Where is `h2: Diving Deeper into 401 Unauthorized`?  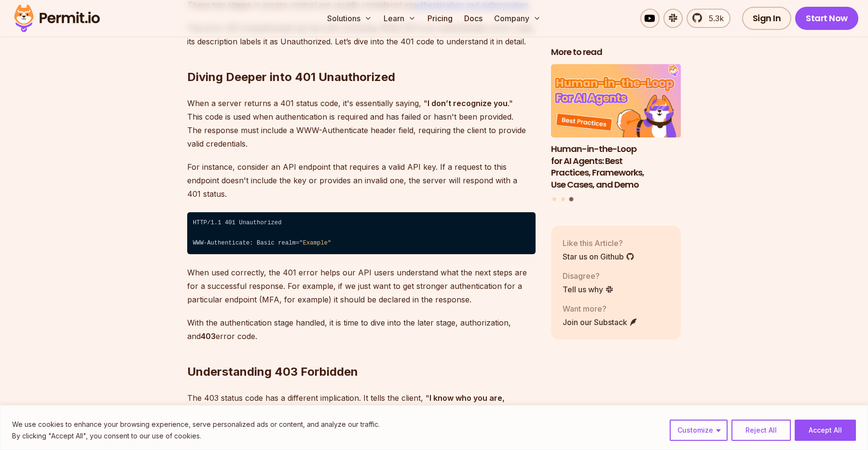
h2: Diving Deeper into 401 Unauthorized is located at coordinates (361, 58).